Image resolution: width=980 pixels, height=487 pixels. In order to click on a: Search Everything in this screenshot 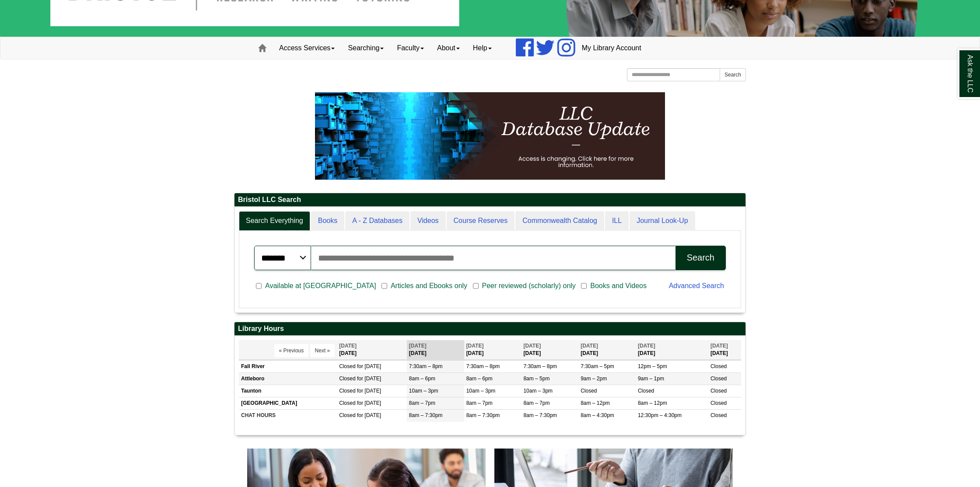, I will do `click(274, 221)`.